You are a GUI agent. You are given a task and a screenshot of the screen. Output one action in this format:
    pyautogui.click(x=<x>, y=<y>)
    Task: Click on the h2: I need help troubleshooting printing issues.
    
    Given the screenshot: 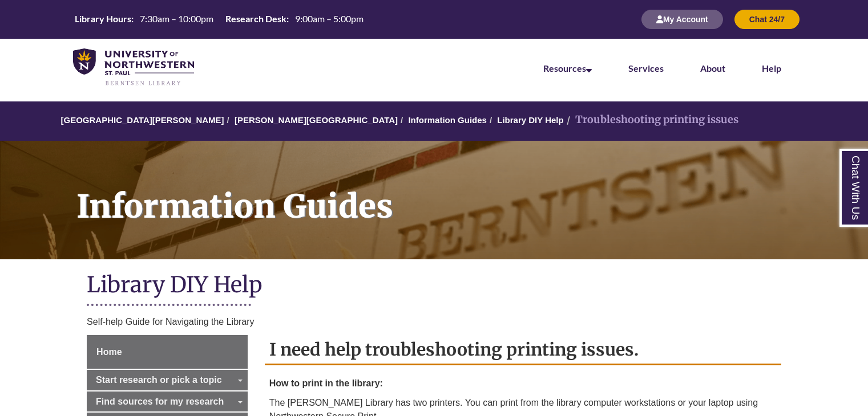 What is the action you would take?
    pyautogui.click(x=523, y=350)
    